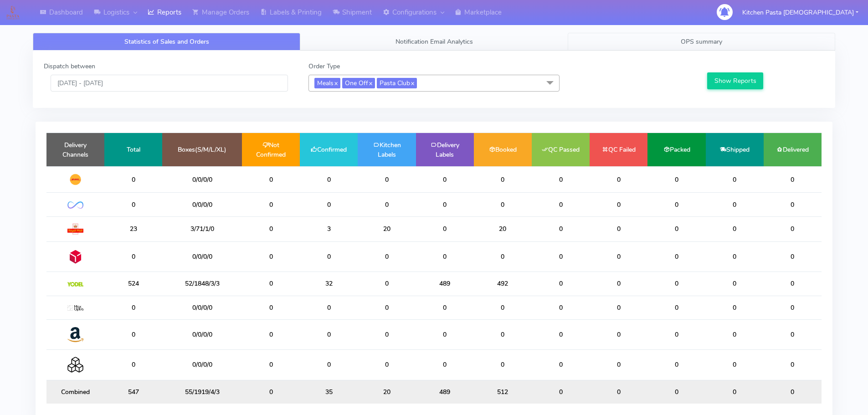 The width and height of the screenshot is (868, 415). What do you see at coordinates (618, 149) in the screenshot?
I see `td: QC Failed` at bounding box center [618, 149].